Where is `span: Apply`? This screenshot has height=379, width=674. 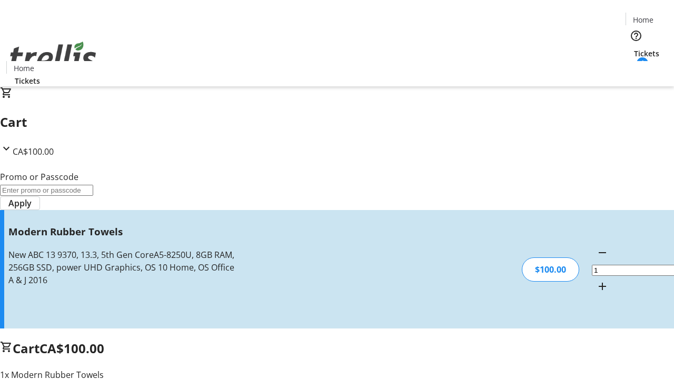 span: Apply is located at coordinates (20, 203).